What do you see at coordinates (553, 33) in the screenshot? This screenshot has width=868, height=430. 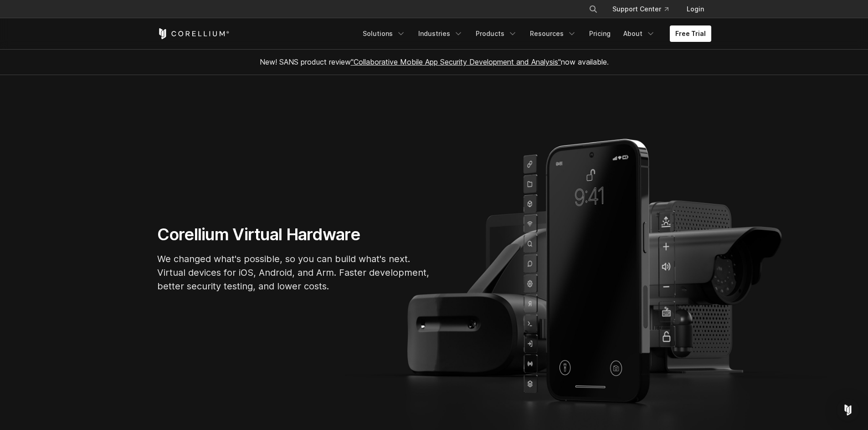 I see `a: Resources` at bounding box center [553, 33].